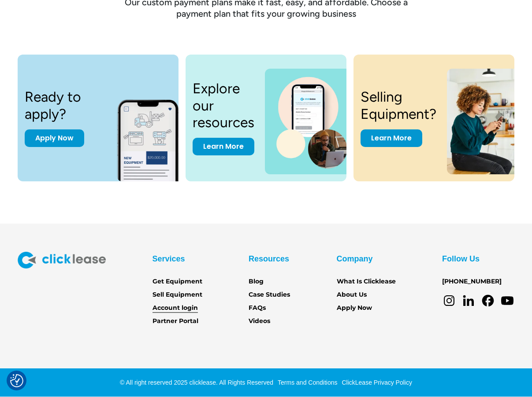  Describe the element at coordinates (168, 259) in the screenshot. I see `div: Services` at that location.